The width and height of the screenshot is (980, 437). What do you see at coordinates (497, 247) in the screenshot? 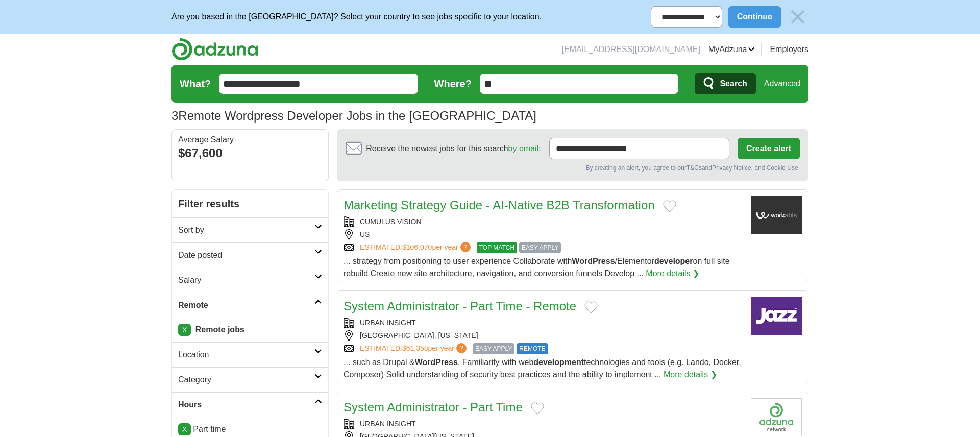
I see `span: TOP MATCH` at bounding box center [497, 247].